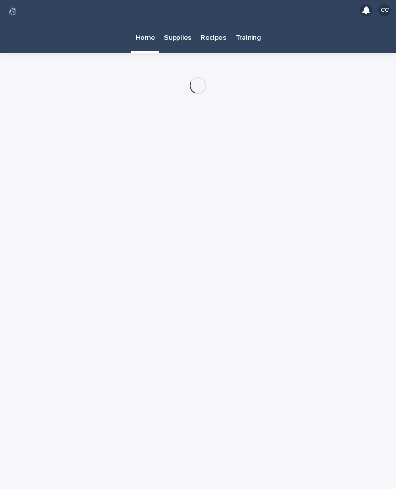  What do you see at coordinates (145, 31) in the screenshot?
I see `p: Home` at bounding box center [145, 31].